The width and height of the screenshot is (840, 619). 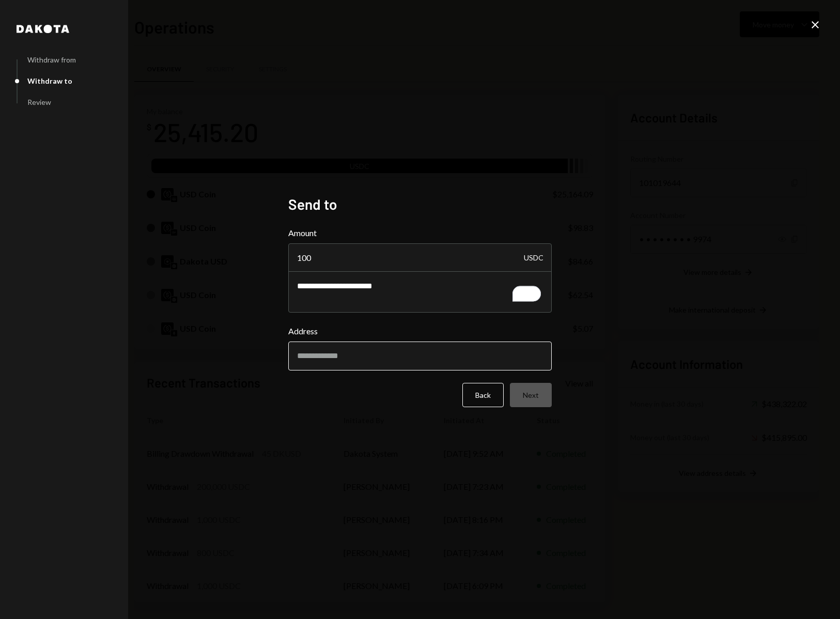 What do you see at coordinates (420, 204) in the screenshot?
I see `h2: Send to` at bounding box center [420, 204].